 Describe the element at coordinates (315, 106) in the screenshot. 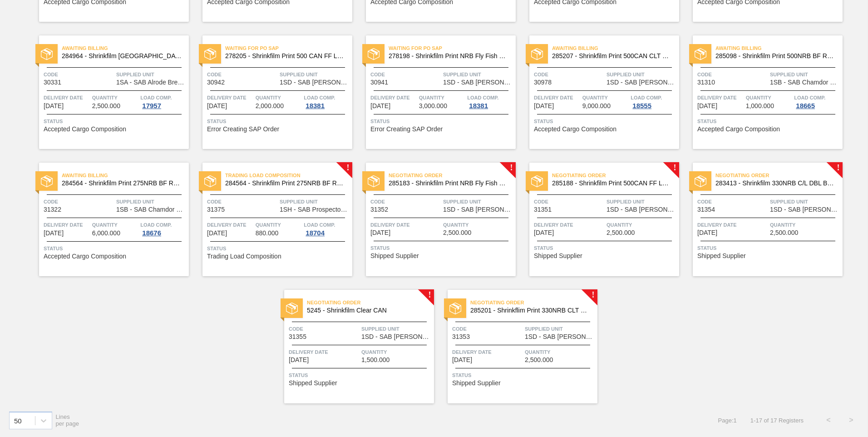

I see `div: 18381` at that location.